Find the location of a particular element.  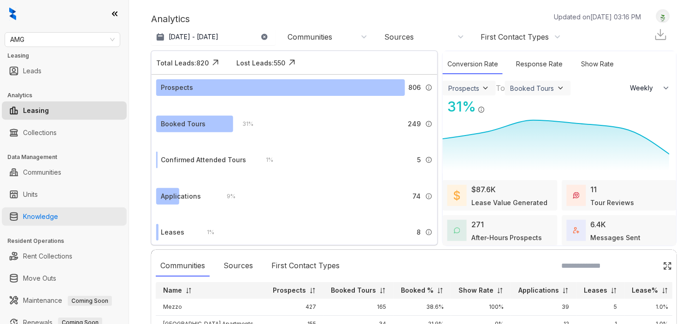

span: Weekly is located at coordinates (644, 88).